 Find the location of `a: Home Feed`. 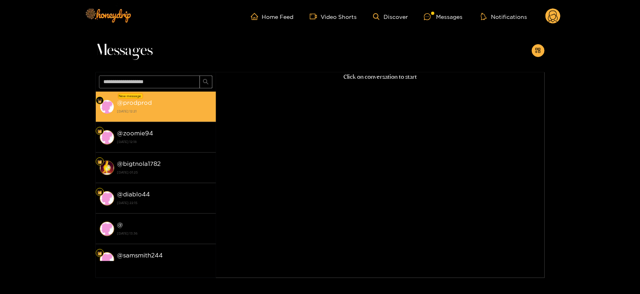

a: Home Feed is located at coordinates (272, 16).